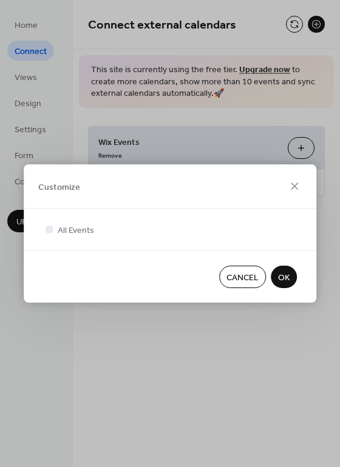 This screenshot has width=340, height=467. What do you see at coordinates (59, 187) in the screenshot?
I see `span: Customize` at bounding box center [59, 187].